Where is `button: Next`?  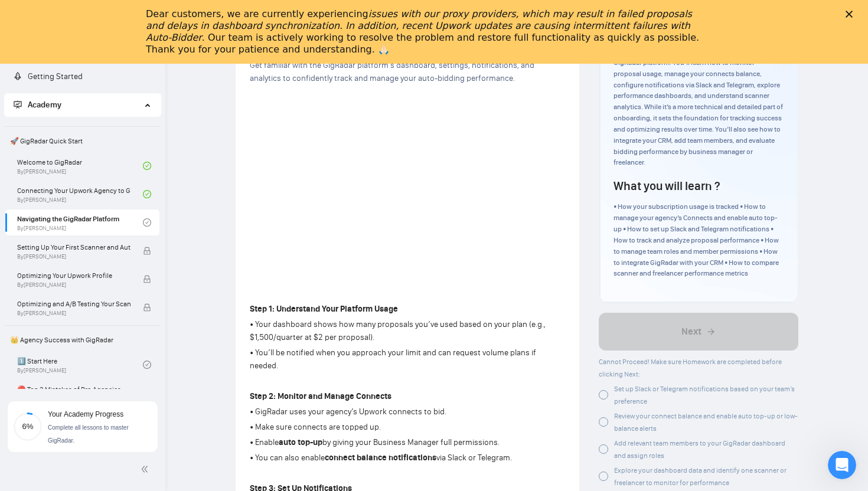 button: Next is located at coordinates (698, 332).